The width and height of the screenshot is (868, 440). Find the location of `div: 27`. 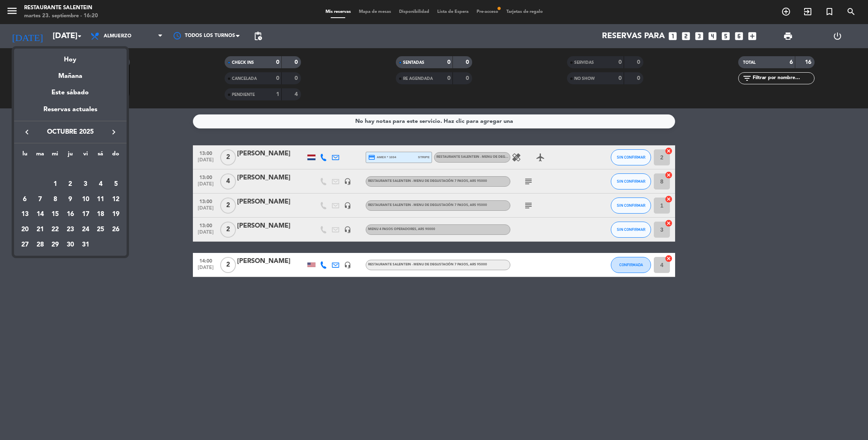

div: 27 is located at coordinates (25, 245).